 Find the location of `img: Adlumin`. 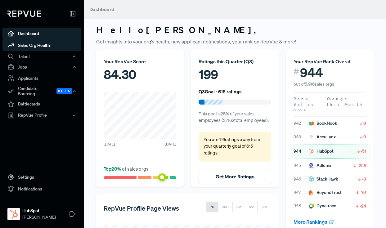

img: Adlumin is located at coordinates (311, 166).